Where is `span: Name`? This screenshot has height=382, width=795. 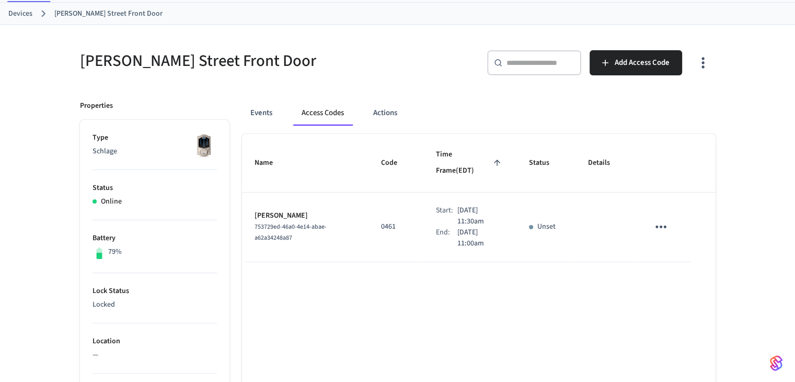
span: Name is located at coordinates (270, 163).